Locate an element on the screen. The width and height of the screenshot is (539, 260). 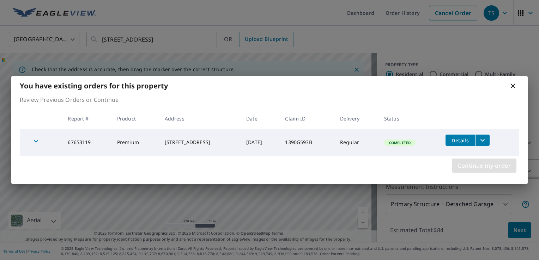
span: Details is located at coordinates (461, 140).